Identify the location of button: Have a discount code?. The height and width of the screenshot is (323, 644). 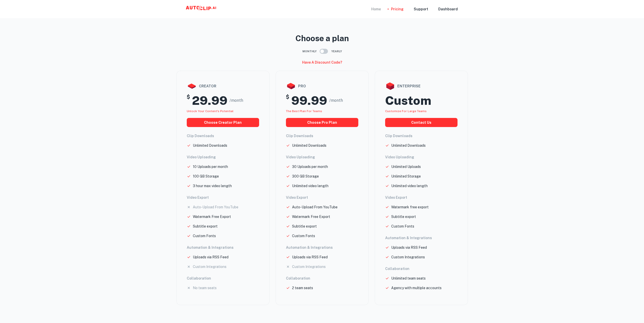
(322, 62).